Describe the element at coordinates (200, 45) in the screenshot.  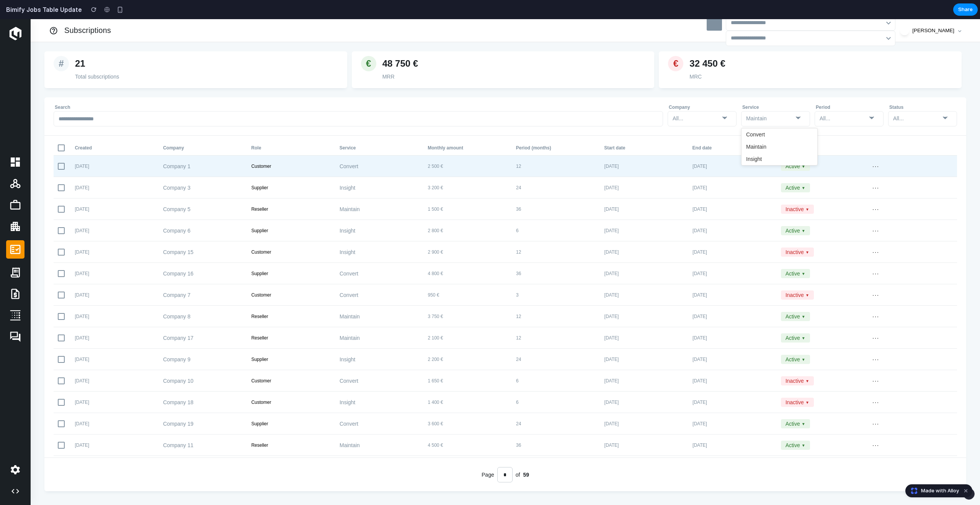
I see `h3: 21` at that location.